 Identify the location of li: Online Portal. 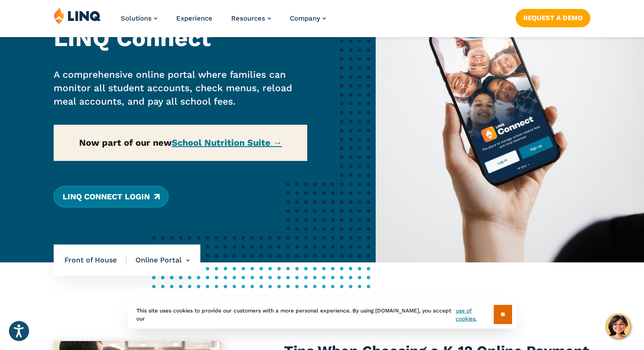
(158, 260).